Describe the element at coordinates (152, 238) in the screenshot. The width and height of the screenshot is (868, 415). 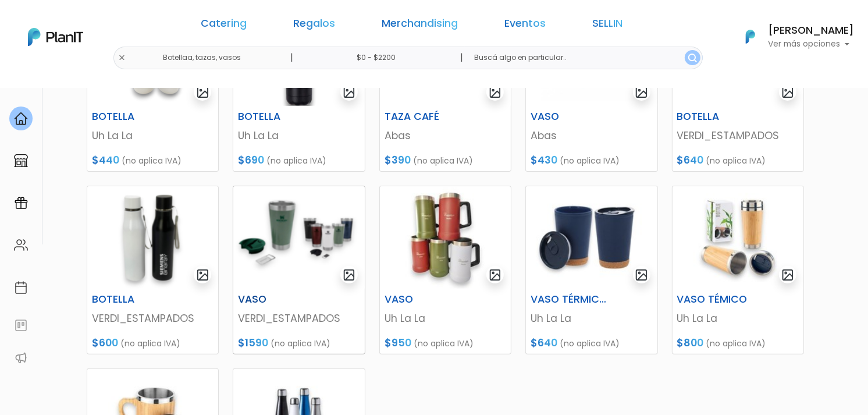
I see `img: thumb_Captura_de_pantalla_2025-05-29_121738.png` at that location.